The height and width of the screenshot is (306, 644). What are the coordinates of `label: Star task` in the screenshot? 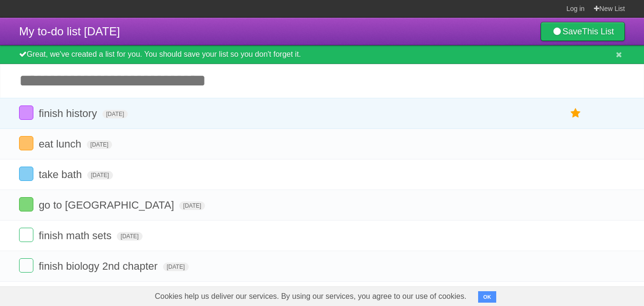 It's located at (576, 113).